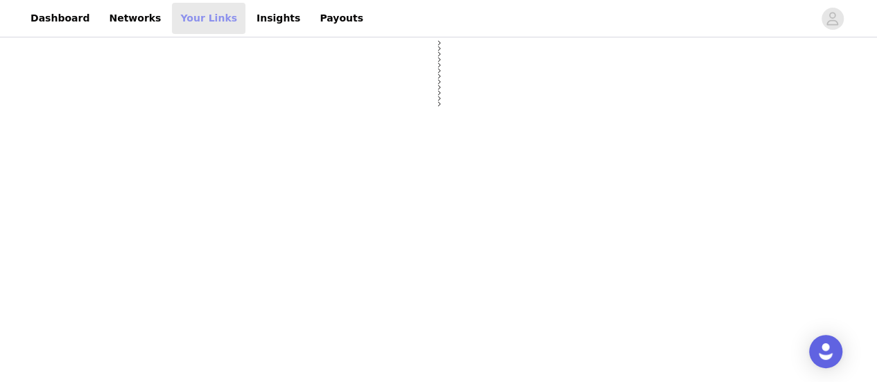 This screenshot has width=877, height=382. Describe the element at coordinates (135, 18) in the screenshot. I see `a: Networks` at that location.